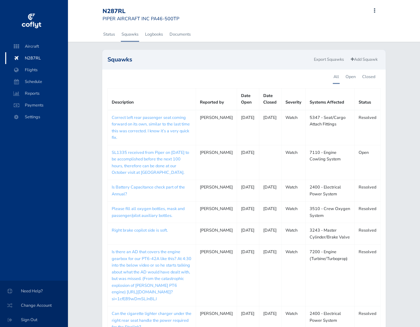  I want to click on a: Status, so click(109, 34).